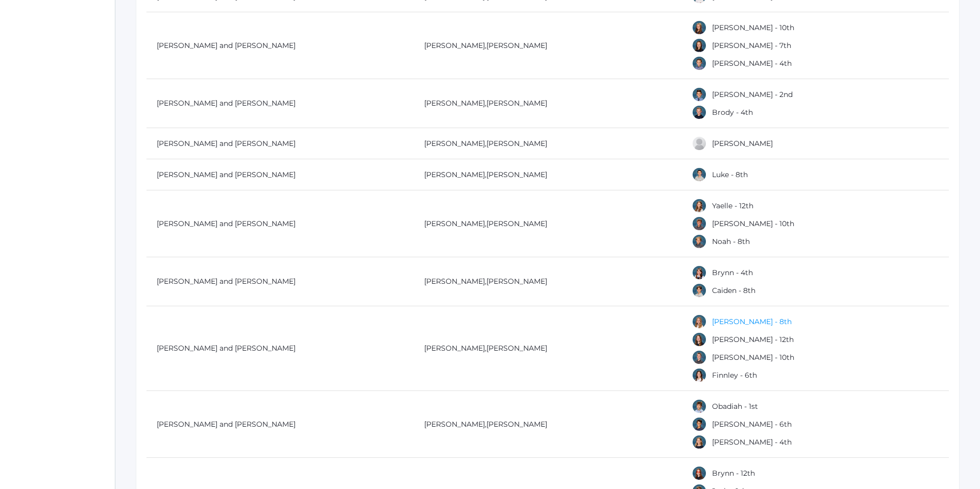  Describe the element at coordinates (699, 443) in the screenshot. I see `div: Haelyn Bradley` at that location.